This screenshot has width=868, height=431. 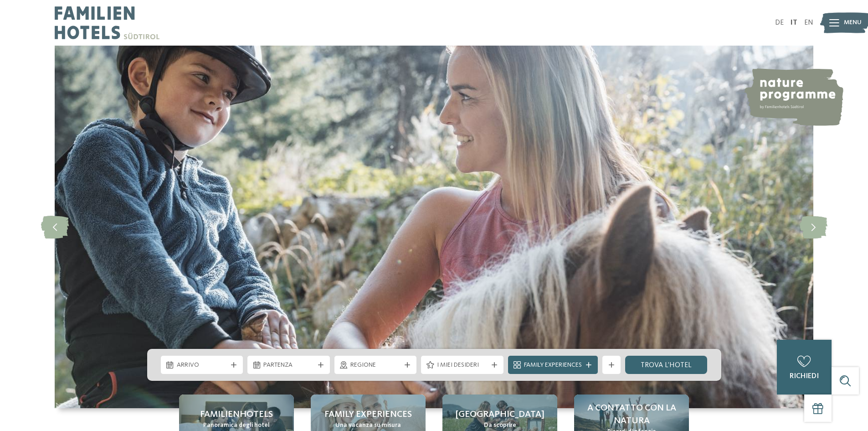 What do you see at coordinates (793, 97) in the screenshot?
I see `img: nature programme by Familienhotels Südtirol` at bounding box center [793, 97].